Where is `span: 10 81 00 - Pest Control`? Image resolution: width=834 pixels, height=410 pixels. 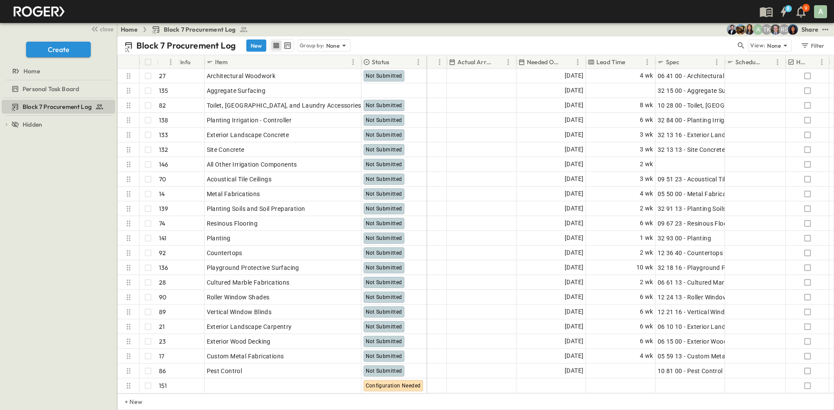
span: 10 81 00 - Pest Control is located at coordinates (690, 371).